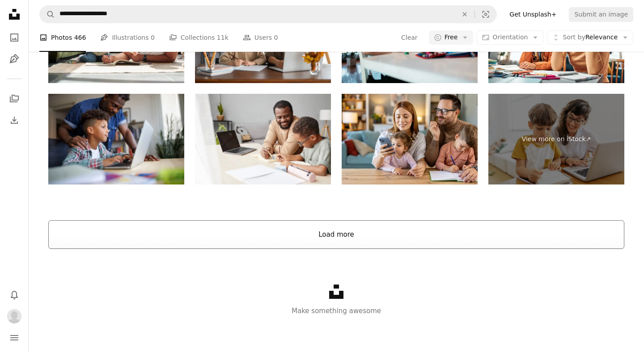 This screenshot has width=644, height=352. What do you see at coordinates (14, 38) in the screenshot?
I see `a: Photos` at bounding box center [14, 38].